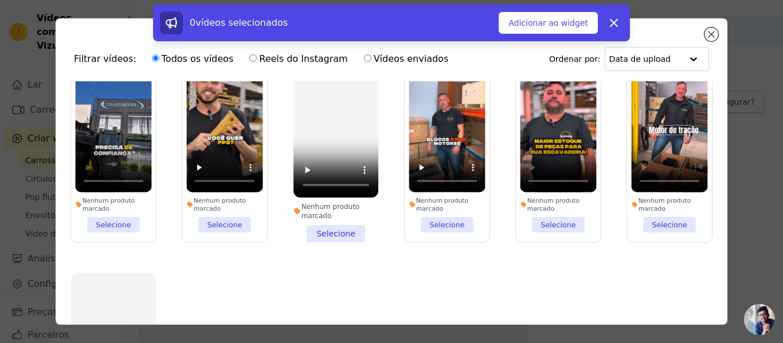  What do you see at coordinates (193, 22) in the screenshot?
I see `font: 0` at bounding box center [193, 22].